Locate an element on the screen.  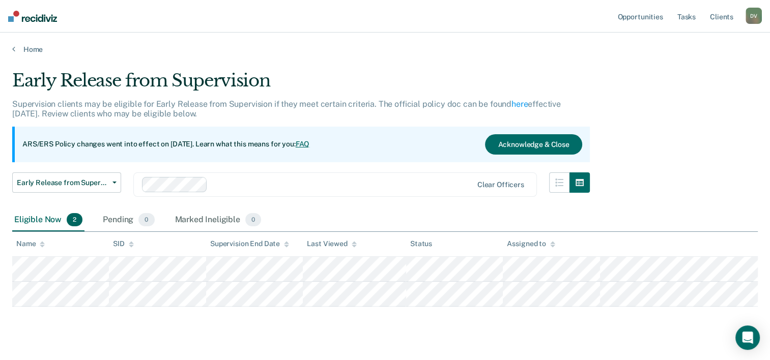
div: Last Viewed is located at coordinates (331, 244).